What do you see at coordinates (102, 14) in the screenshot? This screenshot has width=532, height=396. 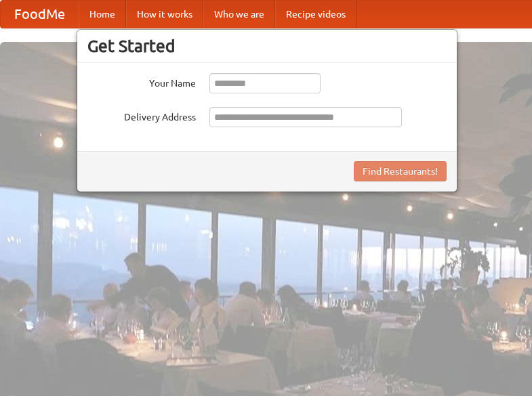 I see `a: Home` at bounding box center [102, 14].